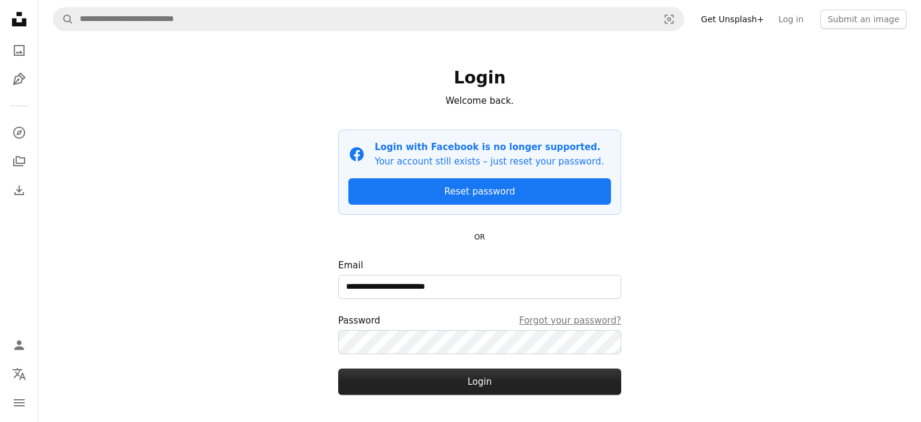 The width and height of the screenshot is (921, 422). Describe the element at coordinates (19, 374) in the screenshot. I see `button: Language` at that location.